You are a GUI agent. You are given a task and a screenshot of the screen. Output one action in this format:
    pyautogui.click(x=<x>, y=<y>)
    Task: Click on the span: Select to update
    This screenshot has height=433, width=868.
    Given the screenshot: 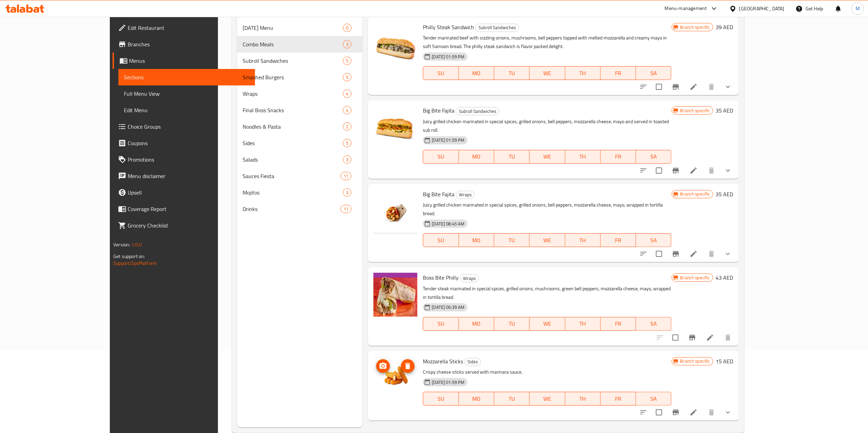 What is the action you would take?
    pyautogui.click(x=659, y=87)
    